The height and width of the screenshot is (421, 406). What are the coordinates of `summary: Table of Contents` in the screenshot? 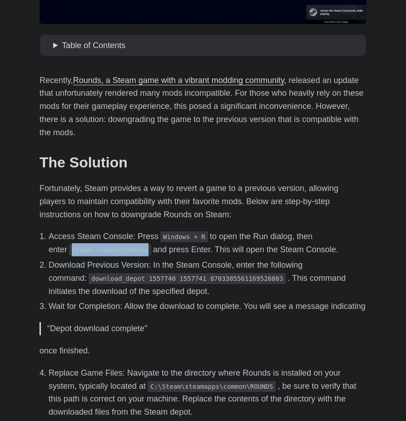 It's located at (207, 45).